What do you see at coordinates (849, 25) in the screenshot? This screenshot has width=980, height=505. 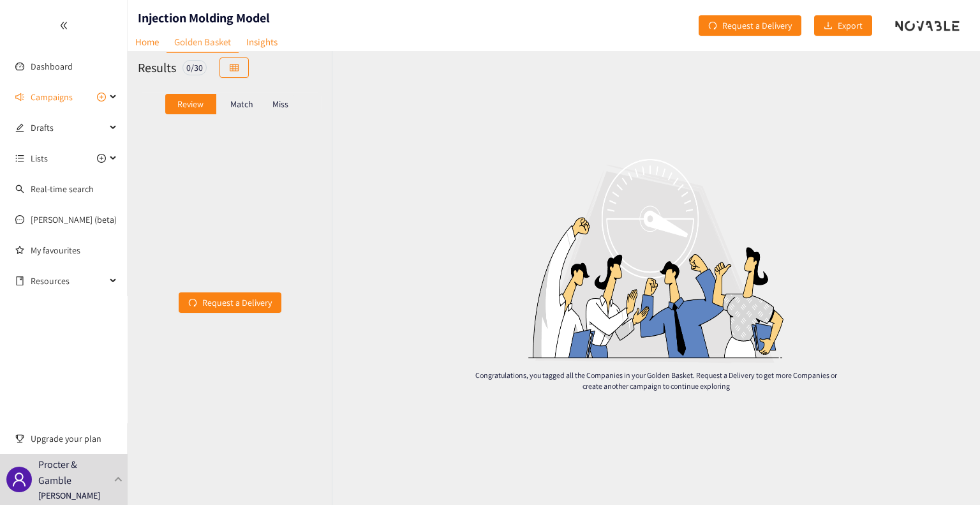 I see `span: Export` at bounding box center [849, 25].